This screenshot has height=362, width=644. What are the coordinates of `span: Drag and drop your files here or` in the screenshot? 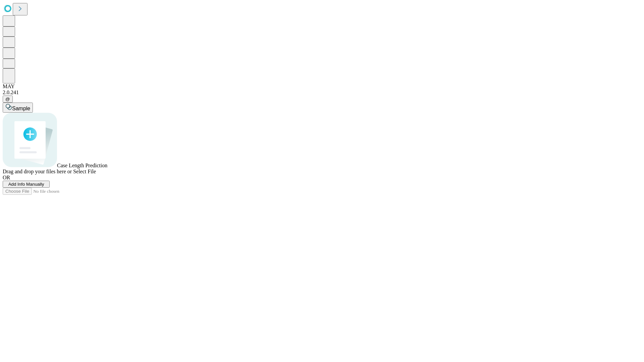 It's located at (37, 171).